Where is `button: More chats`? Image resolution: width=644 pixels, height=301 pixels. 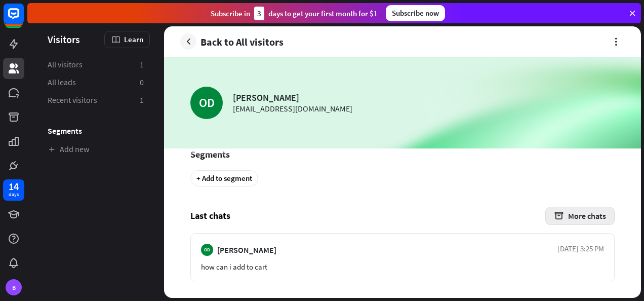 button: More chats is located at coordinates (580, 216).